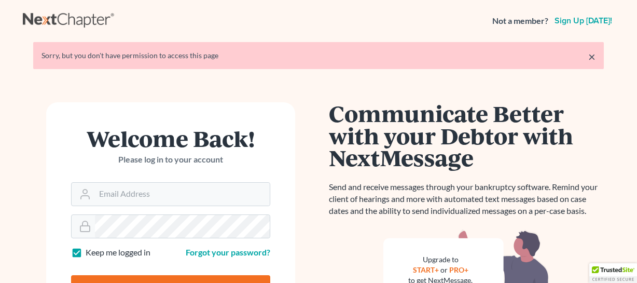 This screenshot has width=637, height=283. I want to click on div: Sorry, but you don't have permission to access this page, so click(319, 56).